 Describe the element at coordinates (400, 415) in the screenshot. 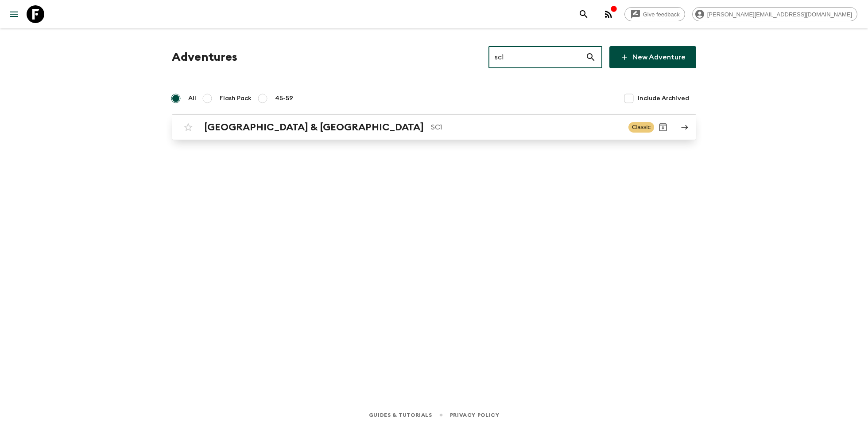

I see `a: Guides & Tutorials` at that location.